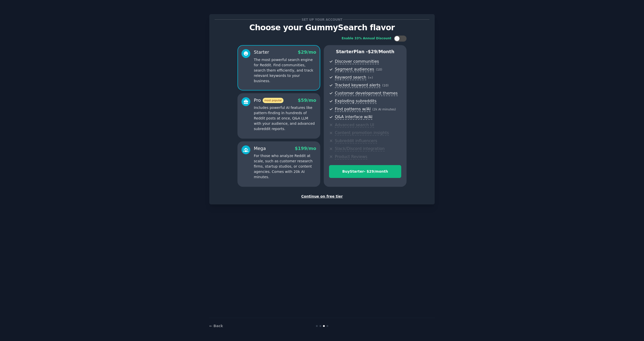 Image resolution: width=644 pixels, height=341 pixels. What do you see at coordinates (307, 100) in the screenshot?
I see `span: $ 59 /mo` at bounding box center [307, 100].